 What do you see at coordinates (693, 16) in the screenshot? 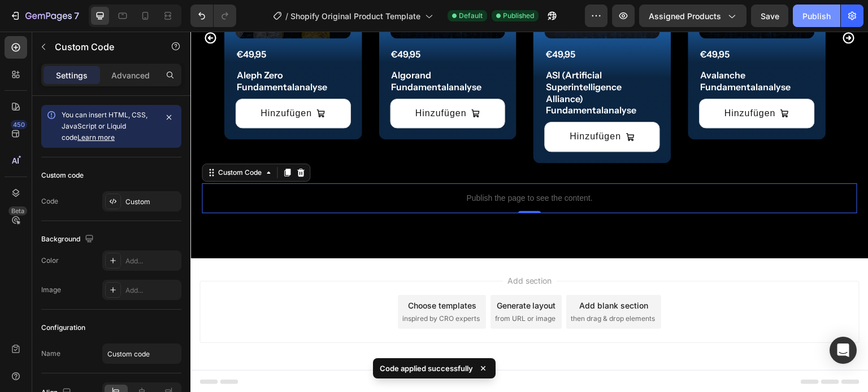
I see `button: Assigned Products` at bounding box center [693, 16].